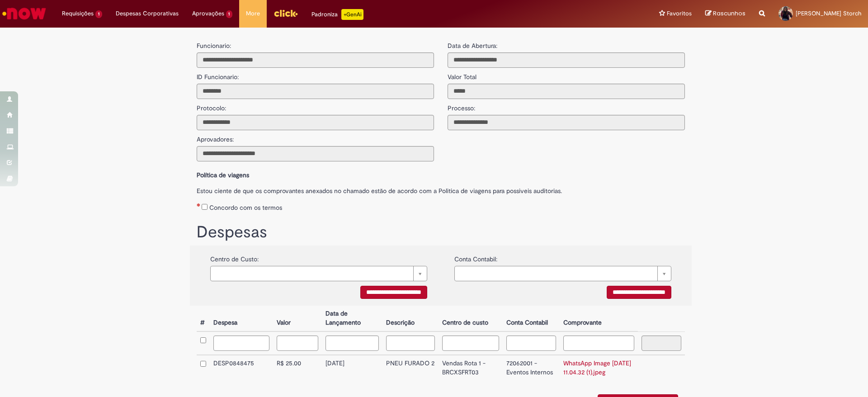 This screenshot has height=397, width=868. I want to click on a: Rascunhos, so click(725, 13).